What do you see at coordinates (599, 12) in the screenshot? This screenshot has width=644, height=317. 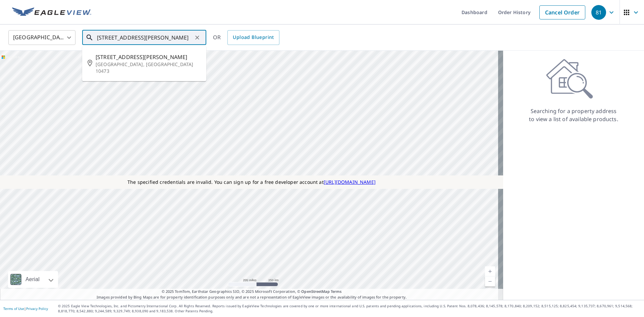 I see `div: 81` at bounding box center [599, 12].